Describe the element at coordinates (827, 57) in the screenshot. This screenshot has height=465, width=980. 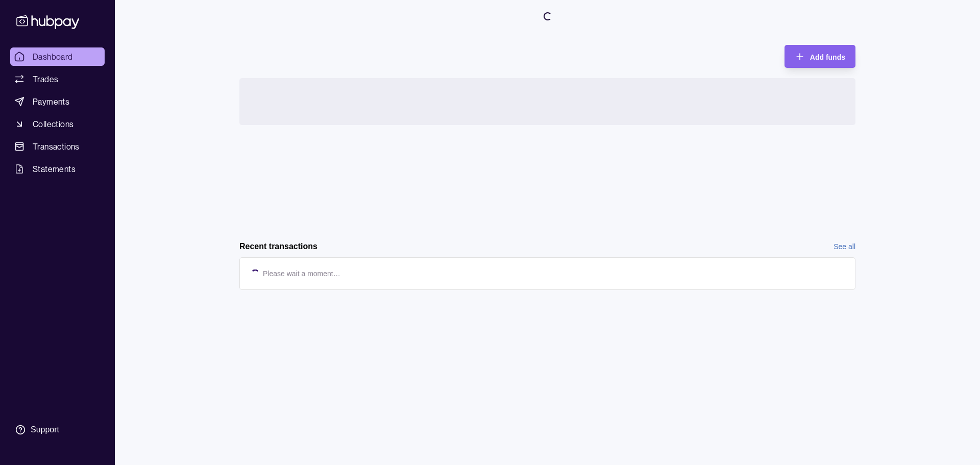
I see `span: Add funds` at that location.